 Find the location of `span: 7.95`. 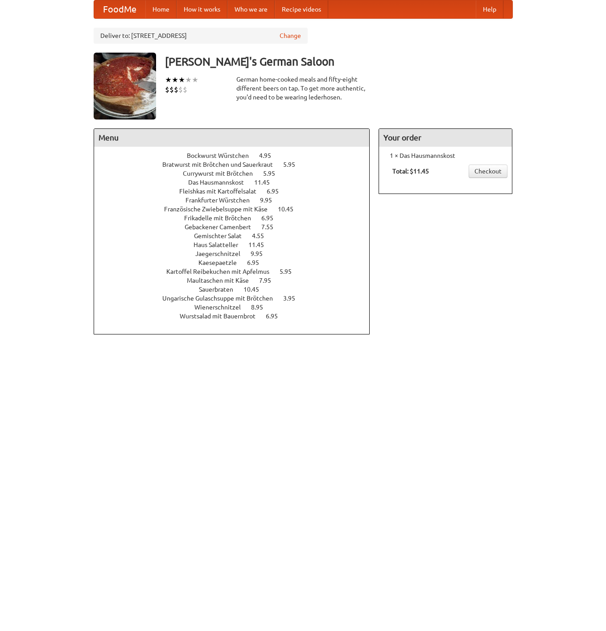

span: 7.95 is located at coordinates (269, 280).